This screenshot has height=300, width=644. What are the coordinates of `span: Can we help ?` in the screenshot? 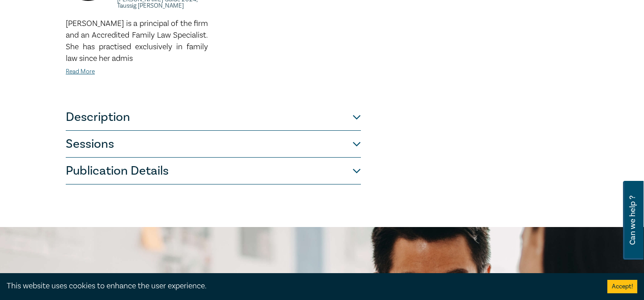 It's located at (632, 220).